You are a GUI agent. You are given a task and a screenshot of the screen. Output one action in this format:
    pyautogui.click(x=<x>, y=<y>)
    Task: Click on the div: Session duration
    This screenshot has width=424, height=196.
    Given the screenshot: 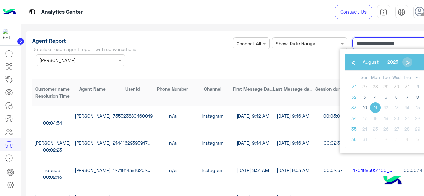 What is the action you would take?
    pyautogui.click(x=333, y=89)
    